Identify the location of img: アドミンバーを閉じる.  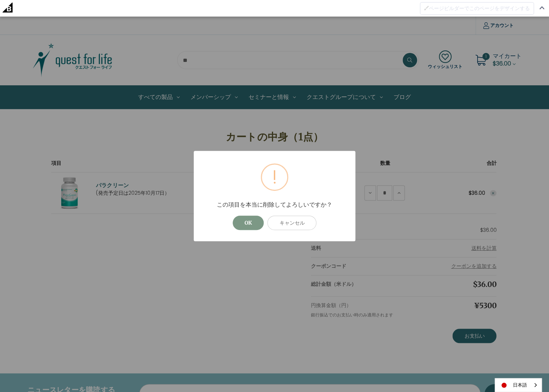
(542, 8).